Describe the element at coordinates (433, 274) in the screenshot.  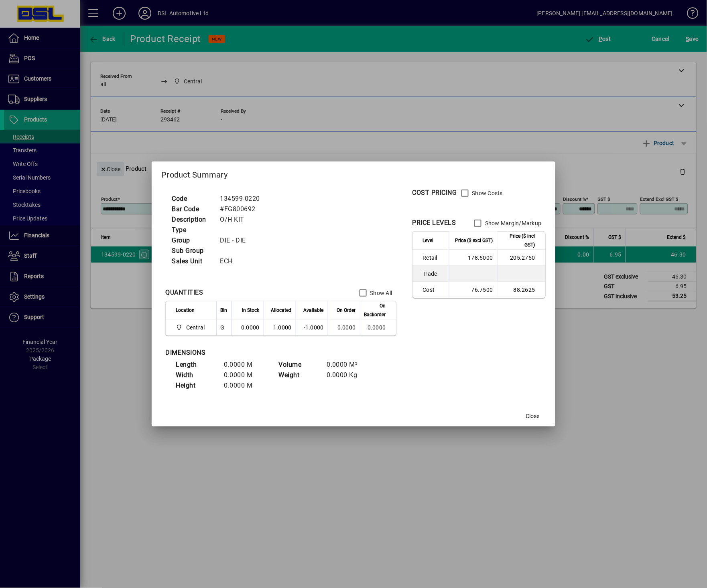
I see `span: Trade` at that location.